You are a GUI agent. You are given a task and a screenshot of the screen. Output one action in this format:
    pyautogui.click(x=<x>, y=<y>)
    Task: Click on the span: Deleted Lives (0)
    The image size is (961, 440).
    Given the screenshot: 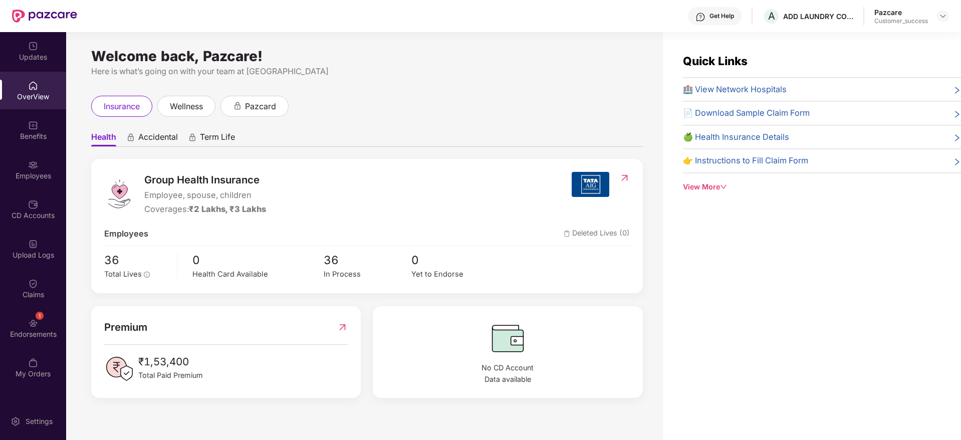 What is the action you would take?
    pyautogui.click(x=597, y=234)
    